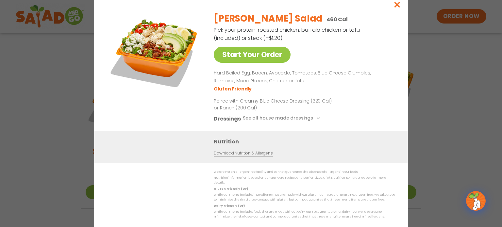  What do you see at coordinates (154, 53) in the screenshot?
I see `img: Featured product photo for Cobb Salad` at bounding box center [154, 53].